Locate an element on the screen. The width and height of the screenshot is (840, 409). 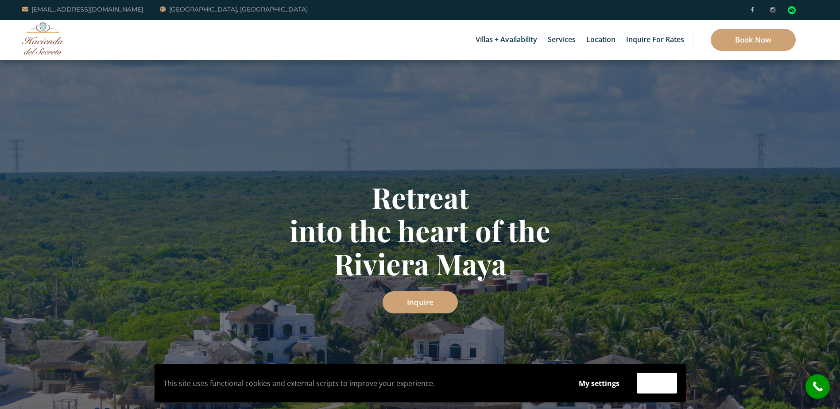
a: Inquire for Rates is located at coordinates (655, 40).